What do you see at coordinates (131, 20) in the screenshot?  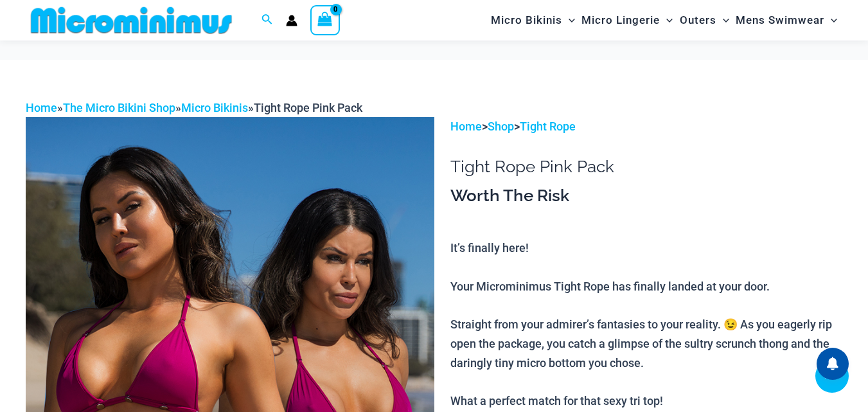 I see `img: MM SHOP LOGO FLAT` at bounding box center [131, 20].